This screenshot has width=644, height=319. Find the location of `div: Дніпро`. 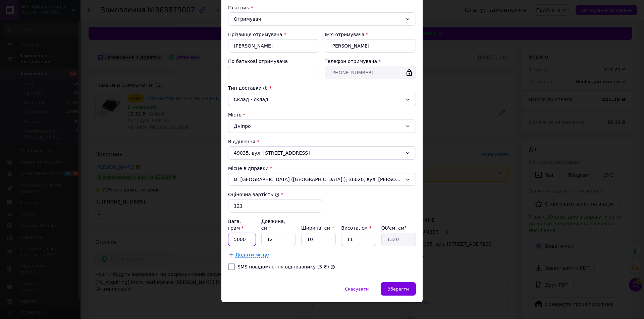

div: Дніпро is located at coordinates (322, 126).